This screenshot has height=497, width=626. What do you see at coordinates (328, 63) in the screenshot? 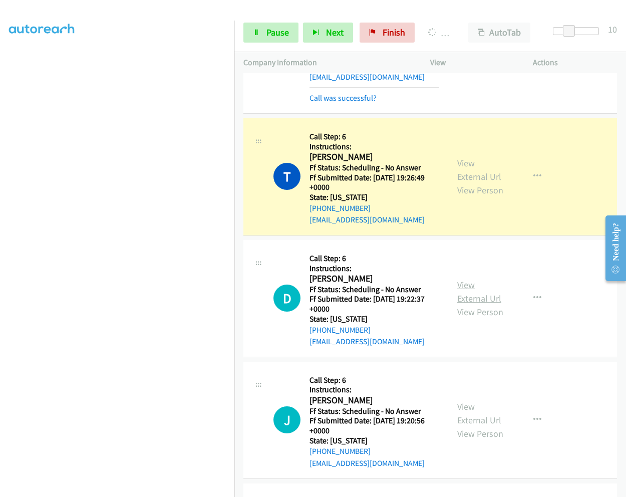
I see `p: Company Information` at bounding box center [328, 63].